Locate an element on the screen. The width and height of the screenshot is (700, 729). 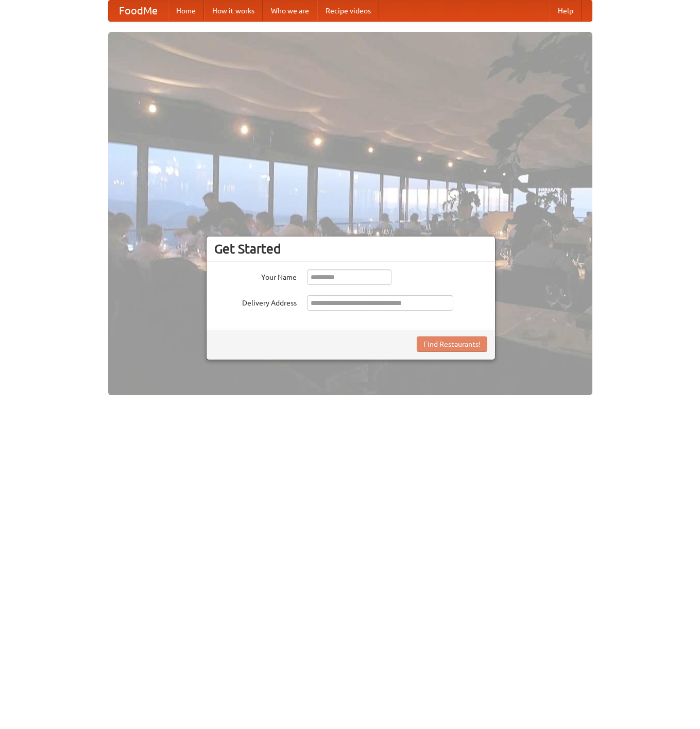
h3: Get Started is located at coordinates (351, 249).